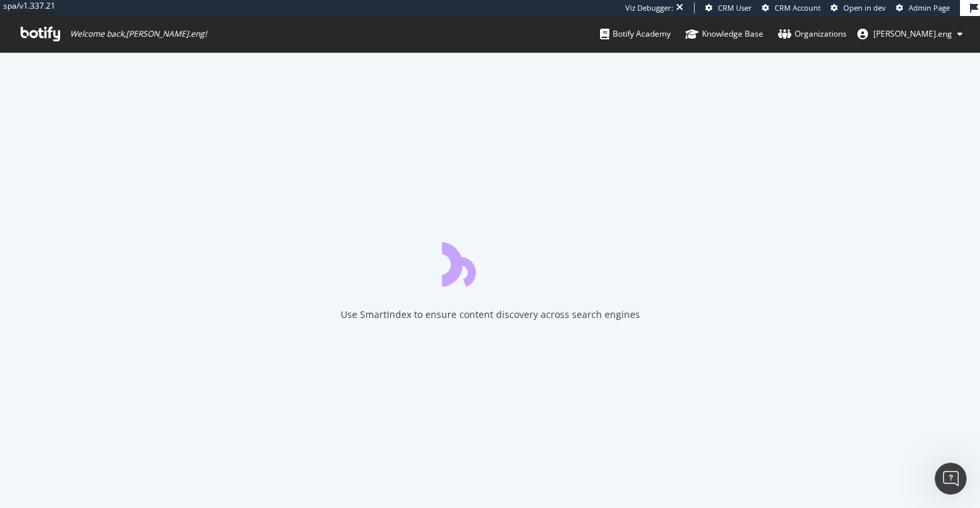 The image size is (980, 508). Describe the element at coordinates (812, 34) in the screenshot. I see `div: Organizations` at that location.